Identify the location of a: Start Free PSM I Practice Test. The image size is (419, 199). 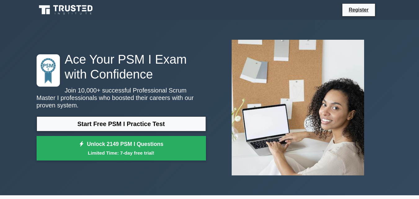
(121, 124).